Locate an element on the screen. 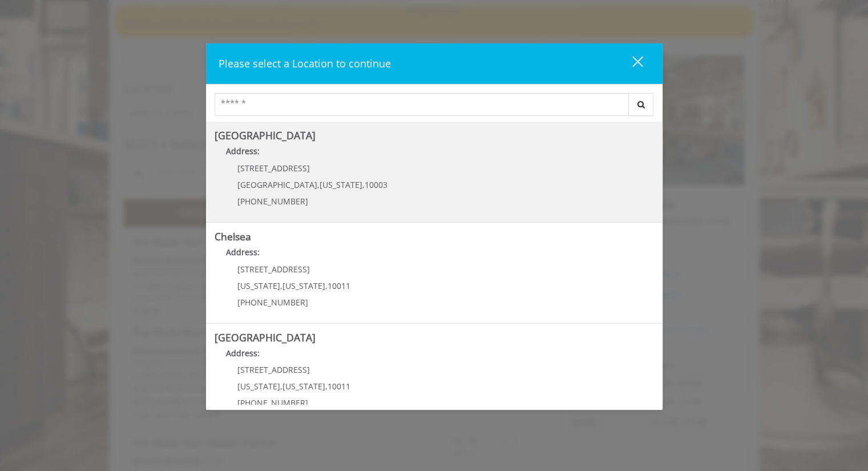 The image size is (868, 471). div: close dialog is located at coordinates (630, 64).